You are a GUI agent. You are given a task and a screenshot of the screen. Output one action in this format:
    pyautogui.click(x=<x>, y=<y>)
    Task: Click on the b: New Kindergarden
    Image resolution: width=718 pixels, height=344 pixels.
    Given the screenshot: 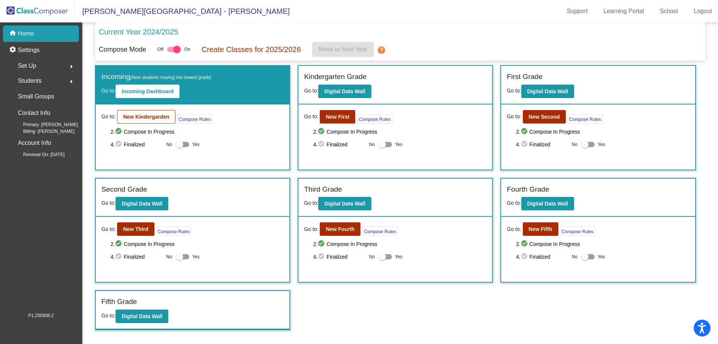 What is the action you would take?
    pyautogui.click(x=146, y=117)
    